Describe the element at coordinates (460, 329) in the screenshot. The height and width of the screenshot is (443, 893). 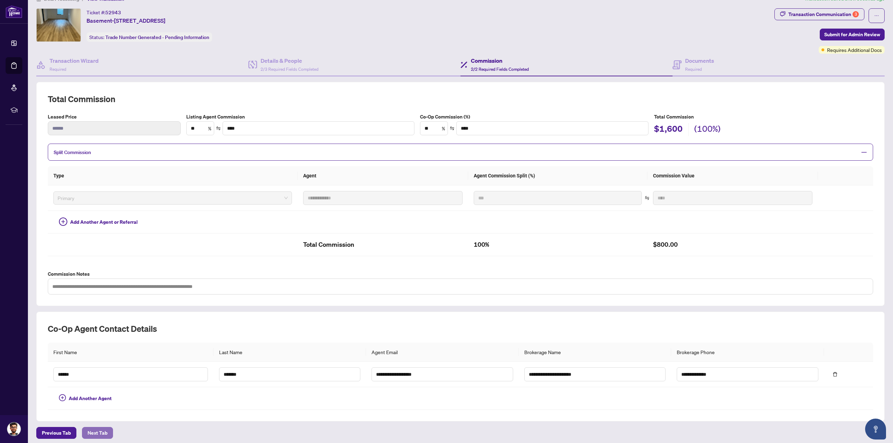
I see `h2: Co-op Agent Contact Details` at that location.